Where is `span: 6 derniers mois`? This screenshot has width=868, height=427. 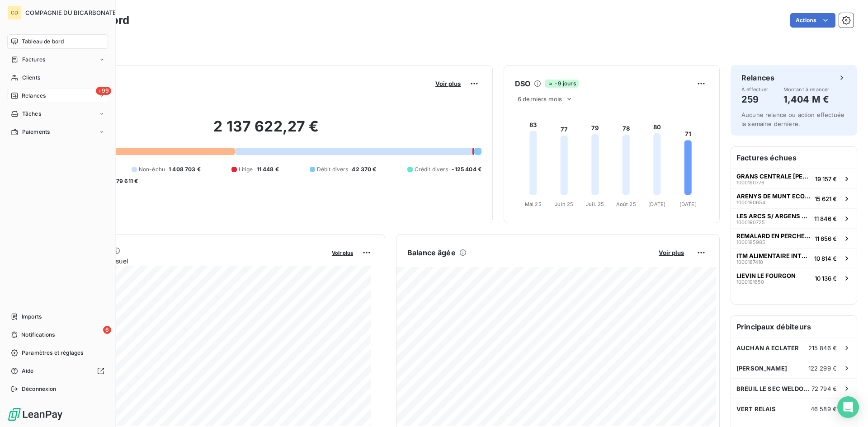 span: 6 derniers mois is located at coordinates (539, 99).